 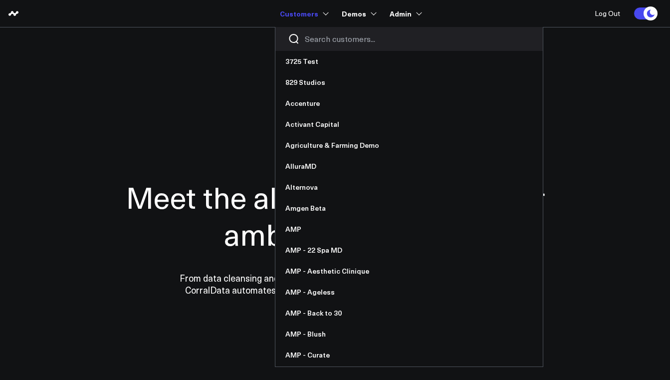 I want to click on h1: Meet the all-in-one data hub for ambitious teams, so click(x=335, y=215).